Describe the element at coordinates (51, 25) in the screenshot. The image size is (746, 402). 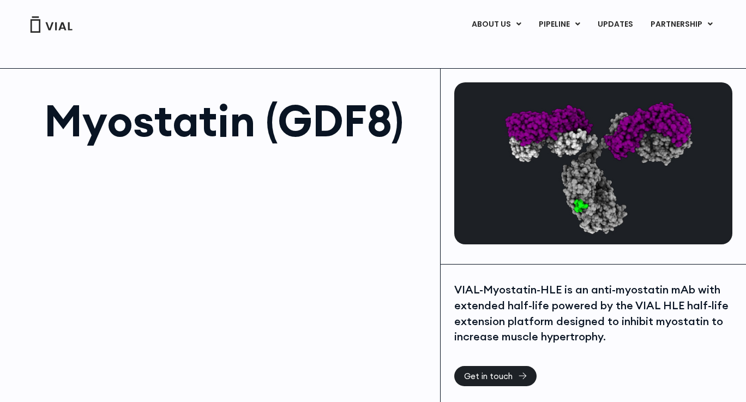
I see `img: Vial Logo` at that location.